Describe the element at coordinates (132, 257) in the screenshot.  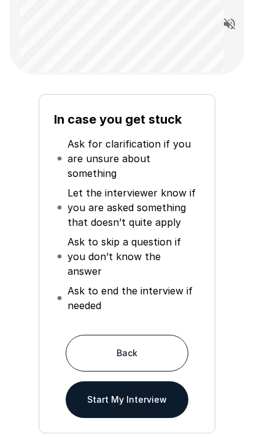
I see `p: Ask to skip a question if you don’t know the answer` at that location.